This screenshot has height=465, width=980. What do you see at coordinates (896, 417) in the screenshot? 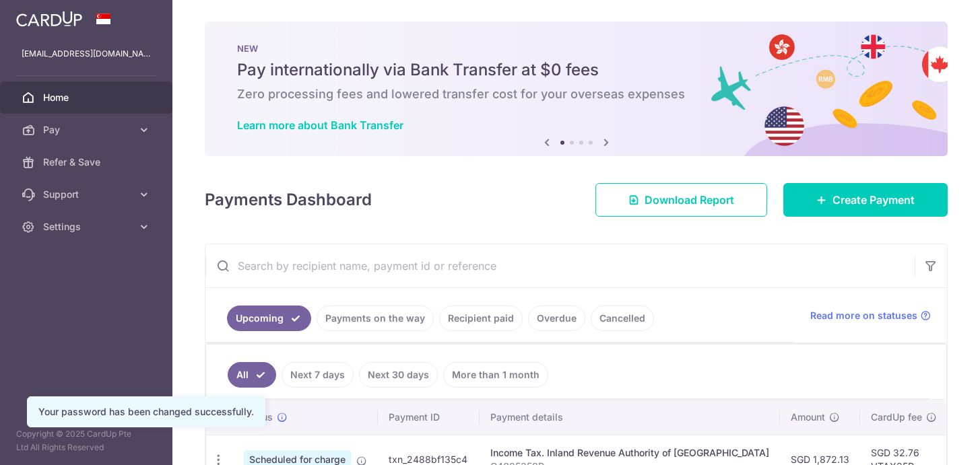
I see `span: CardUp fee` at bounding box center [896, 417].